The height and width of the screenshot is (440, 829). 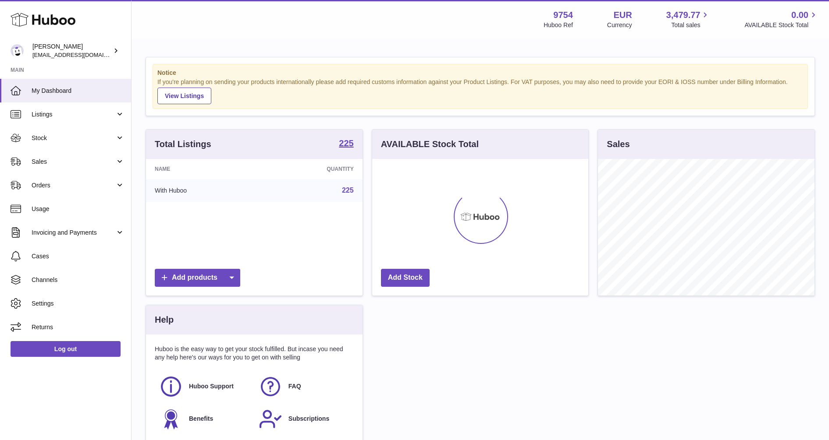 I want to click on a: 3,479.77 Total sales, so click(x=688, y=19).